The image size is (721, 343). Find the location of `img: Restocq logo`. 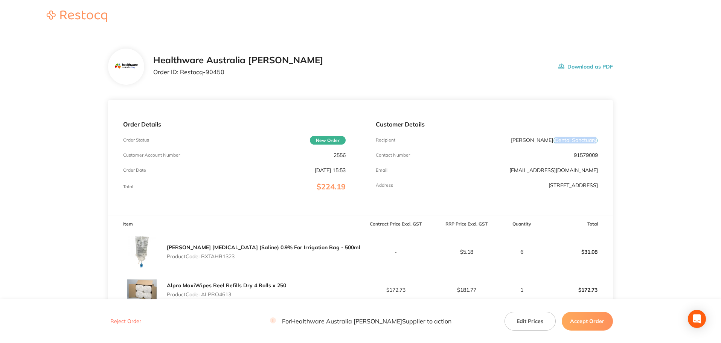

img: Restocq logo is located at coordinates (77, 16).